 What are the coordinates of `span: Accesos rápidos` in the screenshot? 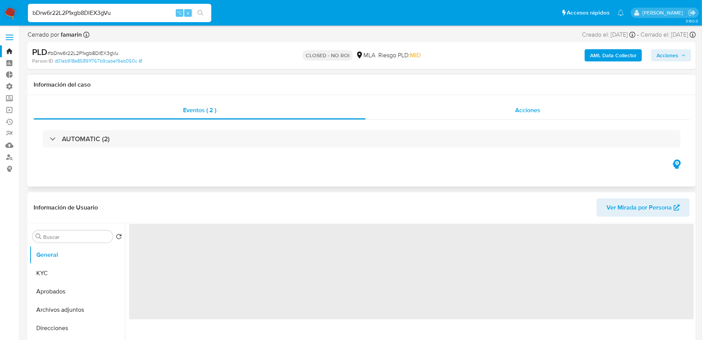 It's located at (588, 13).